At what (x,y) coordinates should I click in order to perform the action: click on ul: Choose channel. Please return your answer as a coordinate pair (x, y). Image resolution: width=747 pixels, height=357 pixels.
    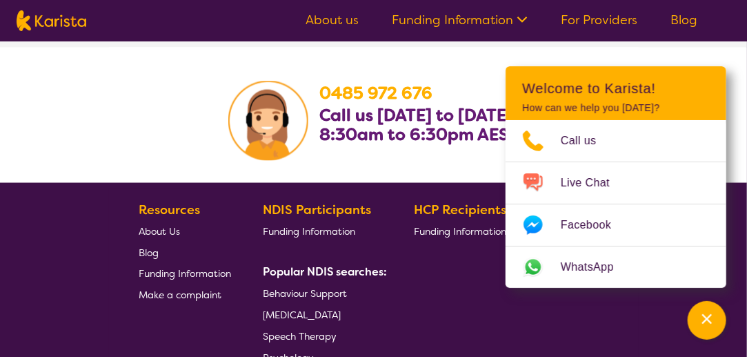
    Looking at the image, I should click on (616, 203).